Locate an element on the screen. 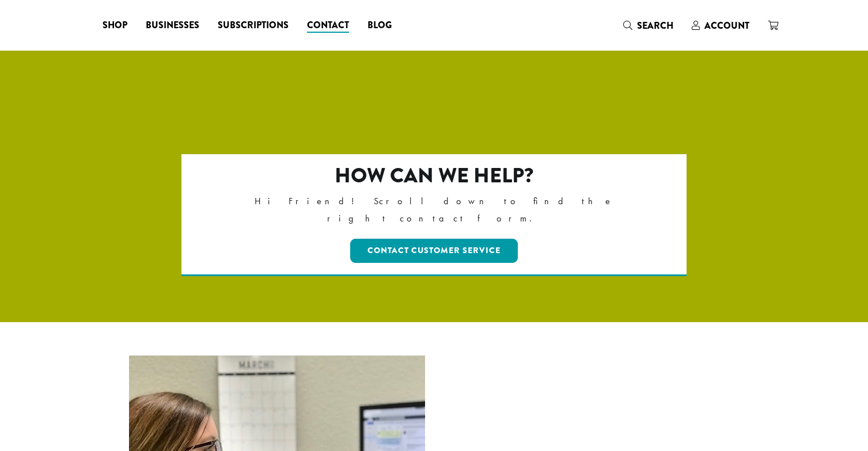 The image size is (868, 451). span: Shop is located at coordinates (115, 26).